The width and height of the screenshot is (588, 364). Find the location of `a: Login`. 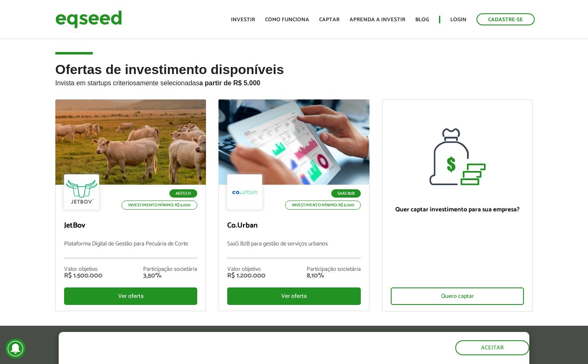

a: Login is located at coordinates (458, 20).